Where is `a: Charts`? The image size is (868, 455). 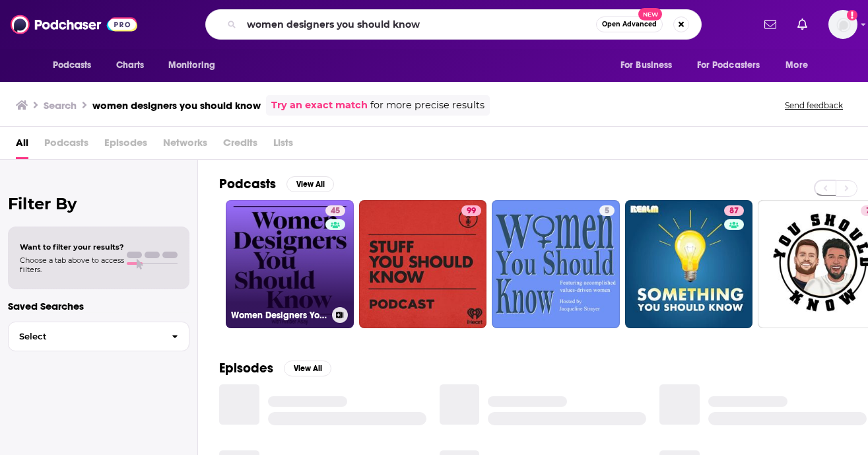 a: Charts is located at coordinates (130, 65).